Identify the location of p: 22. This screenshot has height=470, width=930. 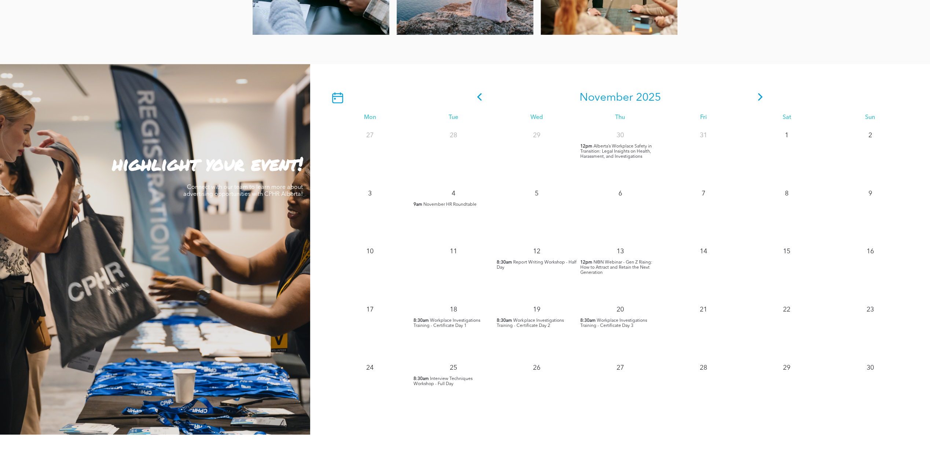
(786, 310).